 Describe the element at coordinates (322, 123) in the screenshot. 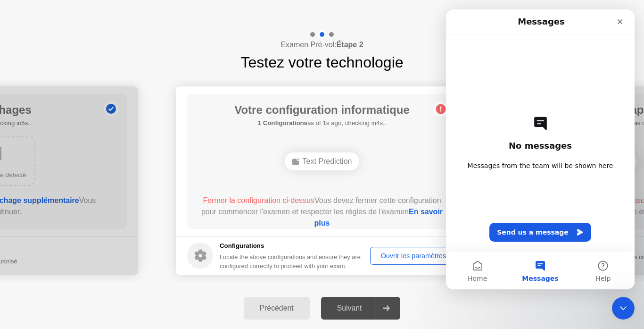

I see `h5: as of 1s ago, checking in4s..` at that location.